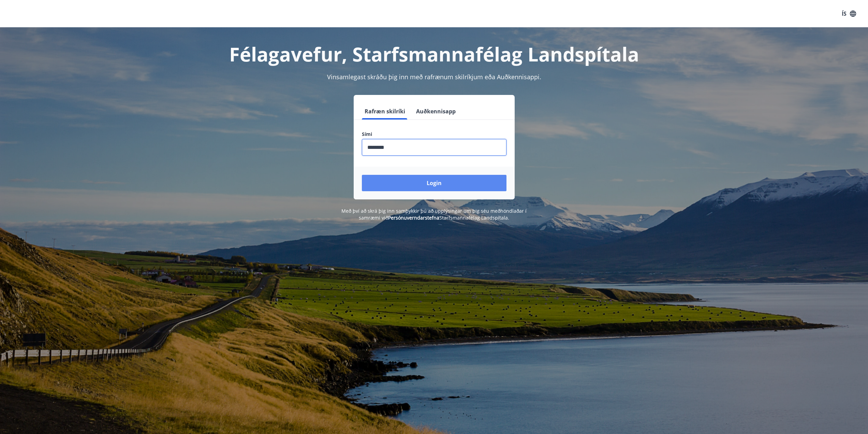 The height and width of the screenshot is (434, 868). What do you see at coordinates (414, 217) in the screenshot?
I see `a: Persónuverndarstefna` at bounding box center [414, 217].